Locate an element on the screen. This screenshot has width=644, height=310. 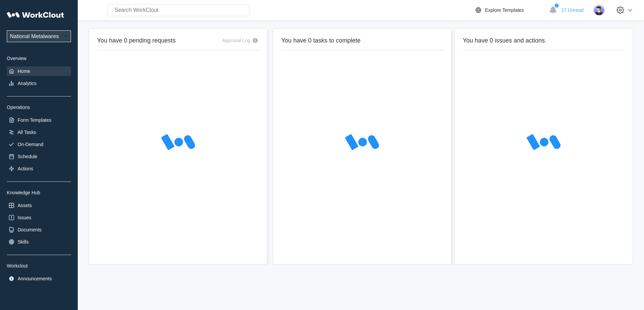
div: Form Templates is located at coordinates (34, 120).